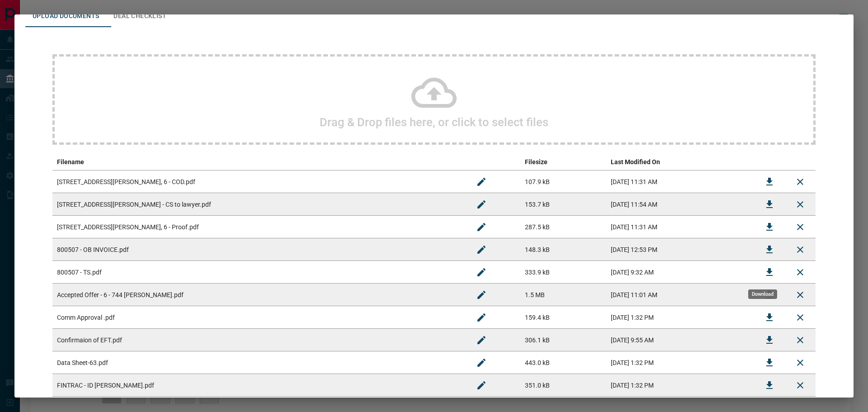 This screenshot has width=868, height=412. Describe the element at coordinates (563, 340) in the screenshot. I see `td: 306.1 kB` at that location.